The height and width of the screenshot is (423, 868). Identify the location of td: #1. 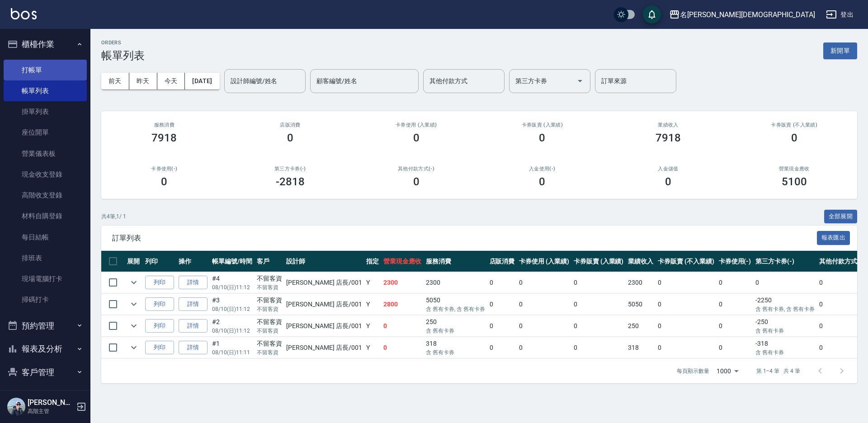
(232, 347).